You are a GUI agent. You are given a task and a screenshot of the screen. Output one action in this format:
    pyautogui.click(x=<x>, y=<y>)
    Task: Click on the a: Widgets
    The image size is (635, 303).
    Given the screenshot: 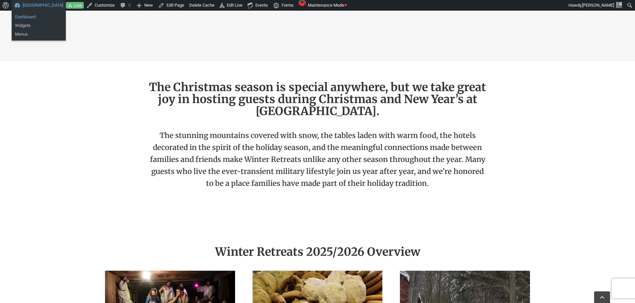 What is the action you would take?
    pyautogui.click(x=39, y=26)
    